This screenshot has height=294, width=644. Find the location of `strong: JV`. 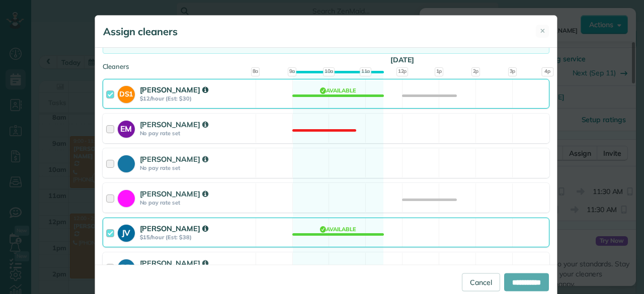

strong: JV is located at coordinates (126, 232).